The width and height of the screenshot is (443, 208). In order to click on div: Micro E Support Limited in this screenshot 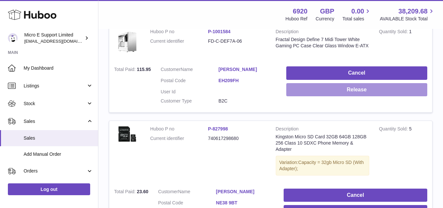, I will do `click(54, 38)`.